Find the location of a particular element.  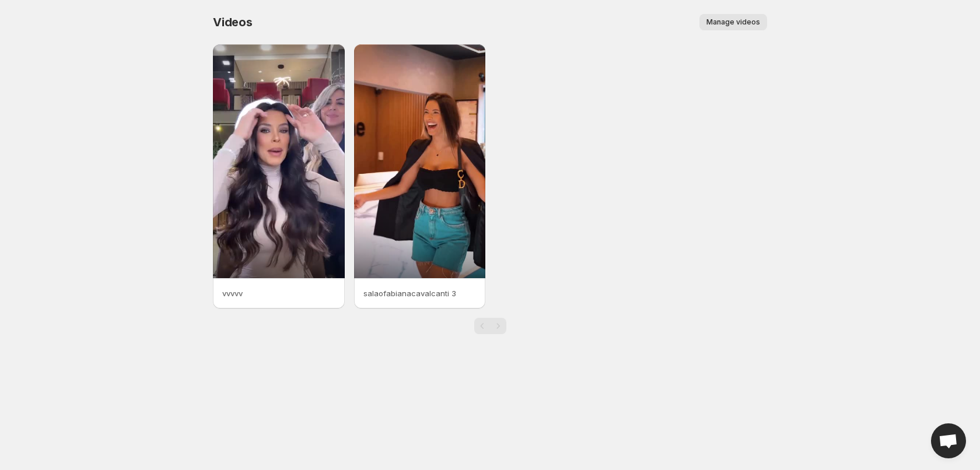

p: salaofabianacavalcanti 3 is located at coordinates (420, 293).